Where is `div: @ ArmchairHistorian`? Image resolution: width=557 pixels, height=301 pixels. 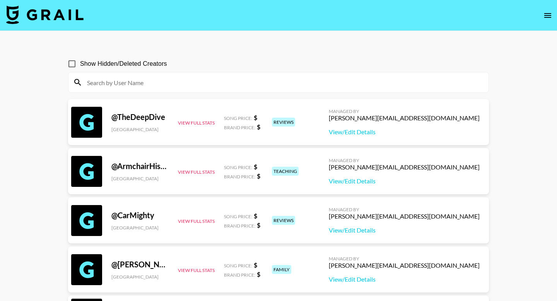
div: @ ArmchairHistorian is located at coordinates (140, 166).